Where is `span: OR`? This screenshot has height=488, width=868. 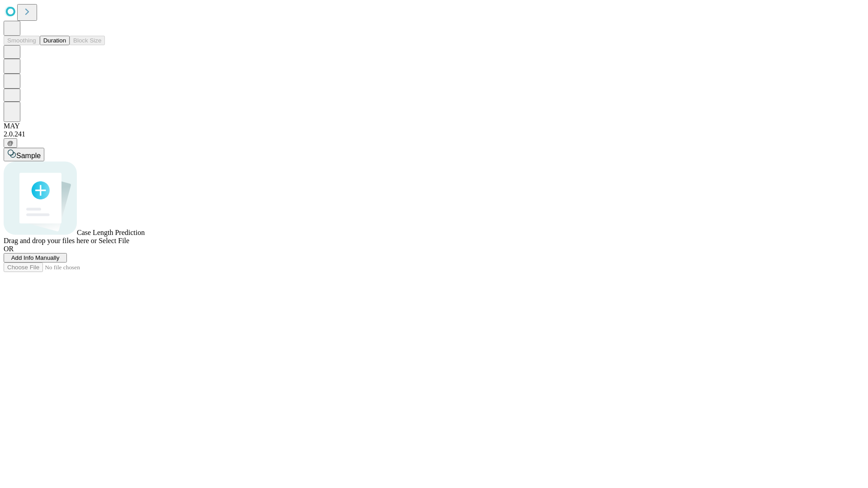 span: OR is located at coordinates (9, 249).